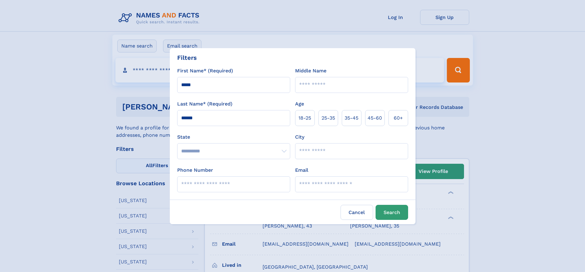  Describe the element at coordinates (187, 58) in the screenshot. I see `div: Filters` at that location.